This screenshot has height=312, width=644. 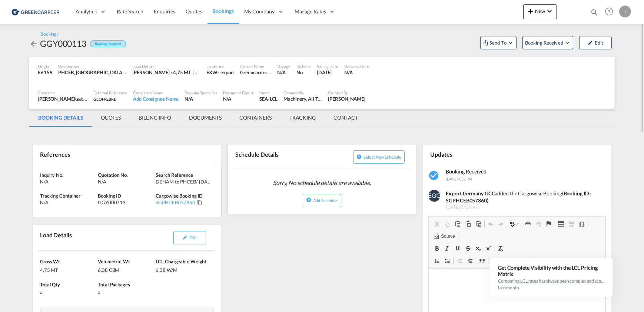 What do you see at coordinates (181, 261) in the screenshot?
I see `span: LCL Chargeable Weight` at bounding box center [181, 261].